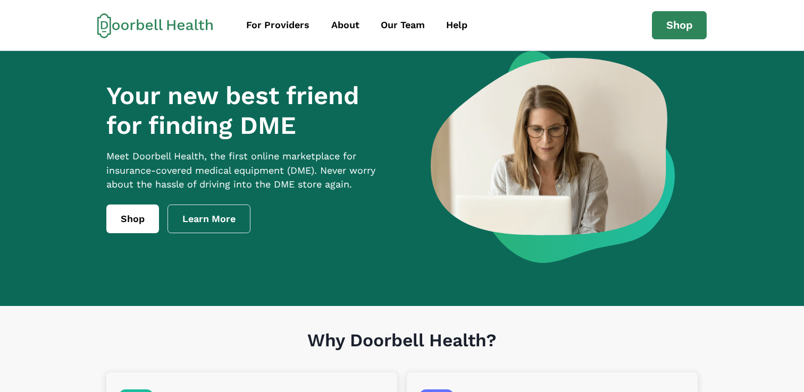 The height and width of the screenshot is (392, 804). I want to click on p: Meet Doorbell Health, the first online marketplace for insurance-covered medical equipment (DME)...., so click(251, 171).